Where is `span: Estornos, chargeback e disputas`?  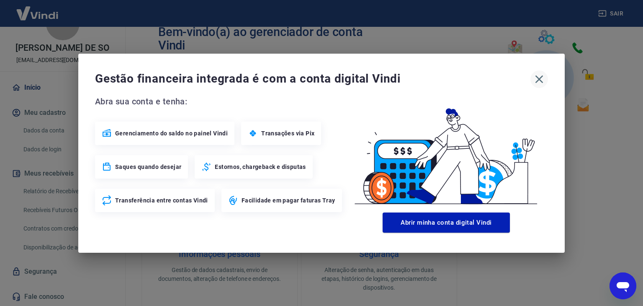 span: Estornos, chargeback e disputas is located at coordinates (260, 167).